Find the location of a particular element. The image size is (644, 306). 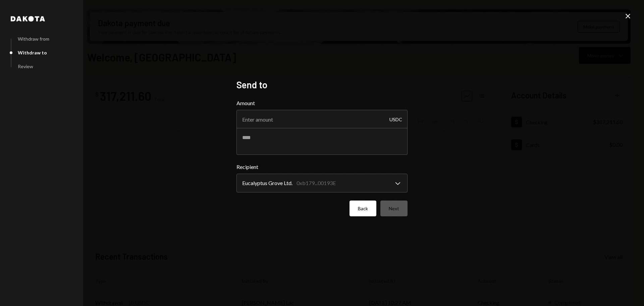

div: Withdraw to is located at coordinates (32, 52).